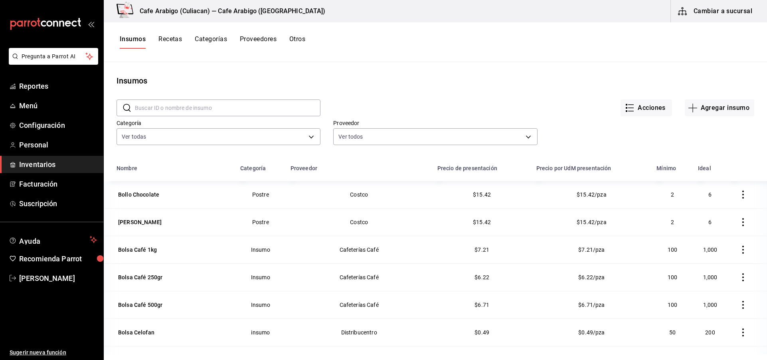 Image resolution: width=767 pixels, height=360 pixels. Describe the element at coordinates (58, 203) in the screenshot. I see `span: Suscripción` at that location.